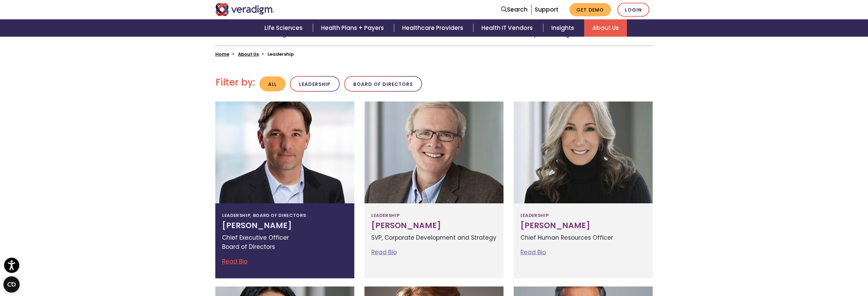  Describe the element at coordinates (547, 9) in the screenshot. I see `a: Support` at that location.